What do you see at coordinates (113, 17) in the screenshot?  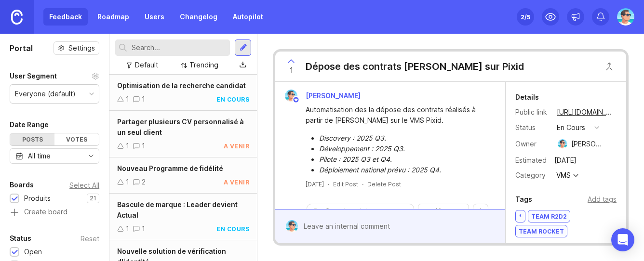 I see `a: Roadmap` at bounding box center [113, 17].